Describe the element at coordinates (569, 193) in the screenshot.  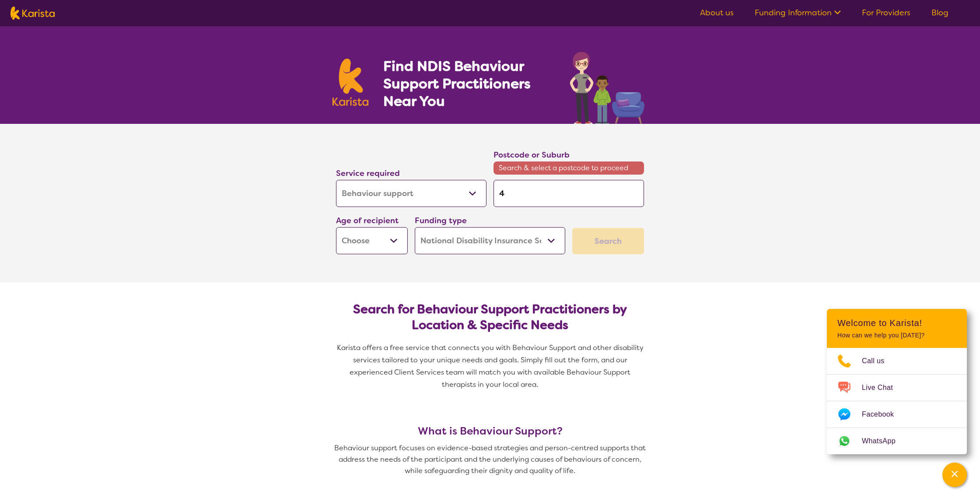
I see `input: Type` at that location.